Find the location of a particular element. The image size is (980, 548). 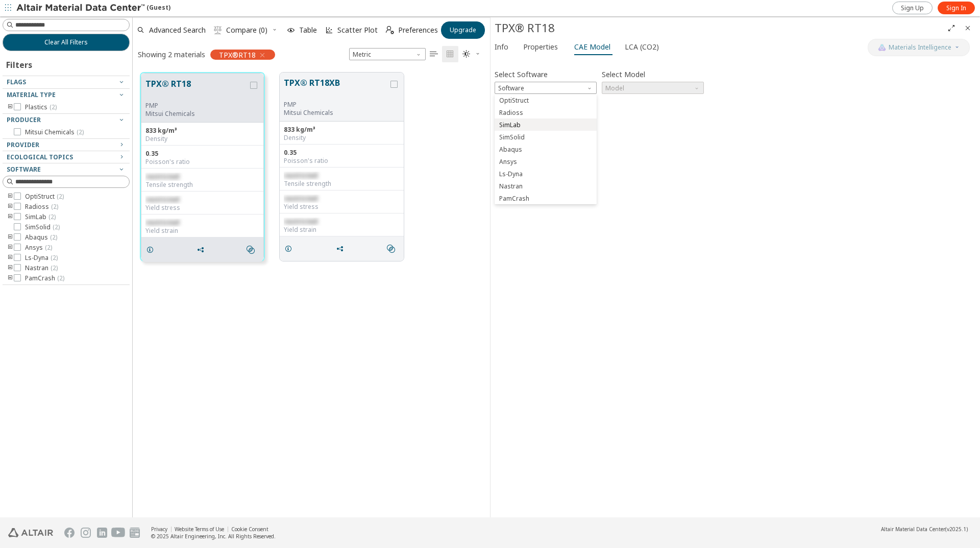

span: Materials Intelligence is located at coordinates (920, 47).